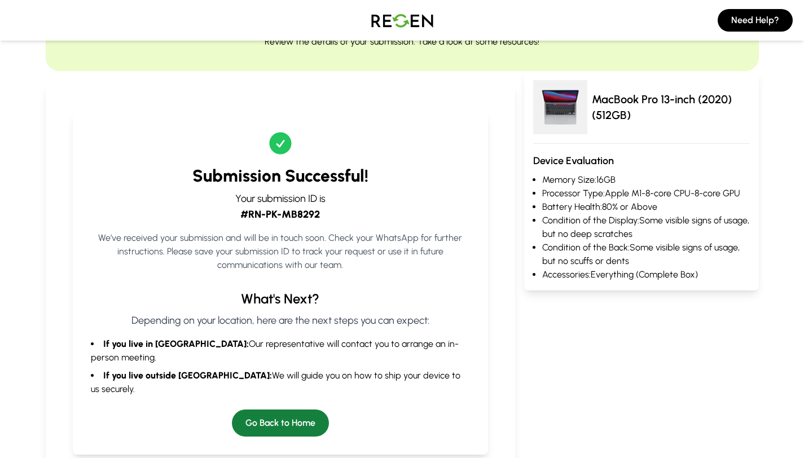  Describe the element at coordinates (402, 20) in the screenshot. I see `img: Logo` at that location.